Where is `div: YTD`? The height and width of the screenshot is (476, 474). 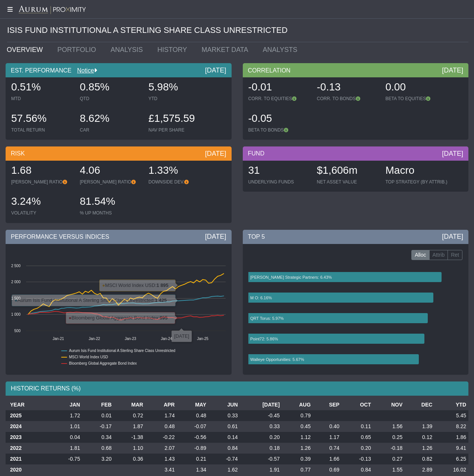 div: YTD is located at coordinates (179, 99).